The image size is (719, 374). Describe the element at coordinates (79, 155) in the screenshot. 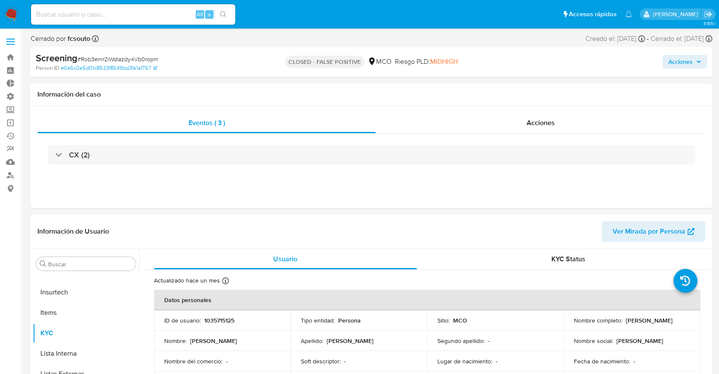

I see `h3: CX (2)` at that location.